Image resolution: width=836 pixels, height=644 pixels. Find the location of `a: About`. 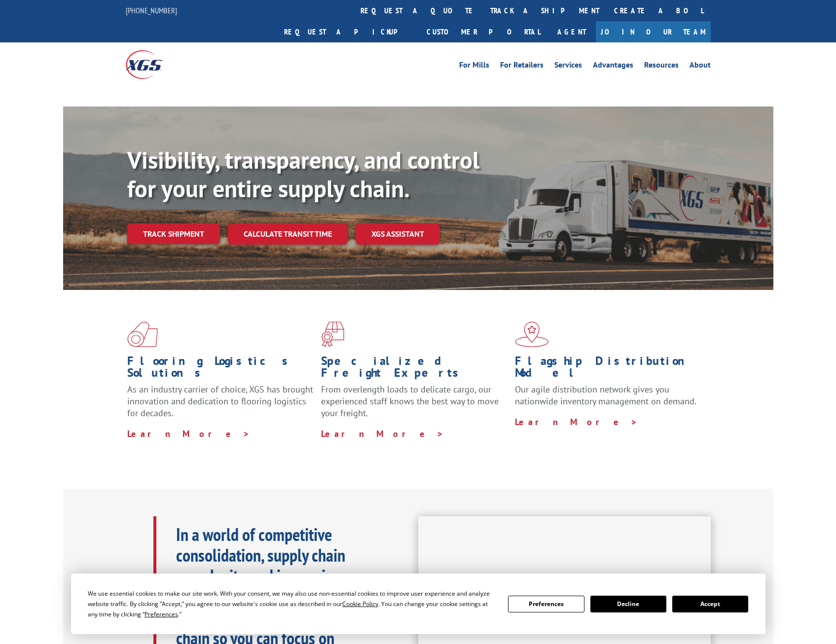

a: About is located at coordinates (700, 66).